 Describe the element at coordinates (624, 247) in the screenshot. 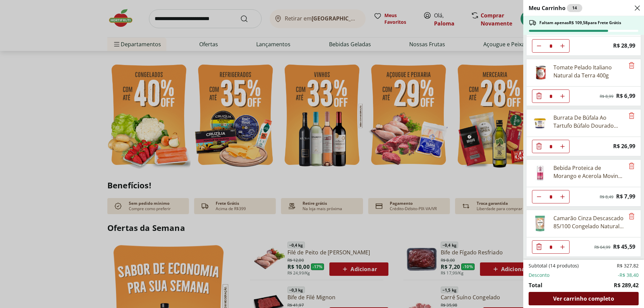

I see `span: R$ 45,59` at that location.